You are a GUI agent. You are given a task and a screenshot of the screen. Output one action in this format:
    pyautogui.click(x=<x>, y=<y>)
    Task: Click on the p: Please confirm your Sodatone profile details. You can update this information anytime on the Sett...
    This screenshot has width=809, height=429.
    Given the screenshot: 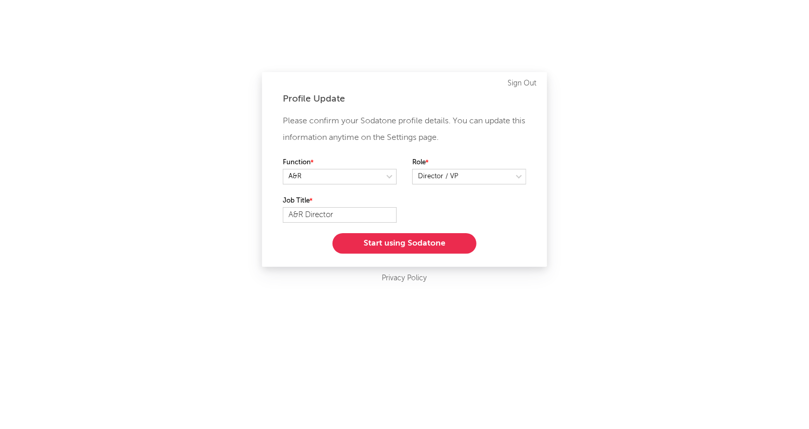 What is the action you would take?
    pyautogui.click(x=405, y=130)
    